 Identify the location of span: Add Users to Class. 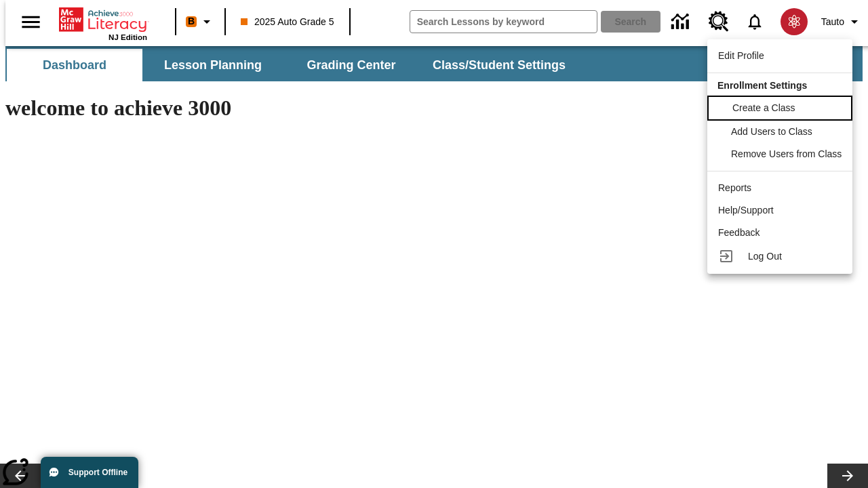
(772, 131).